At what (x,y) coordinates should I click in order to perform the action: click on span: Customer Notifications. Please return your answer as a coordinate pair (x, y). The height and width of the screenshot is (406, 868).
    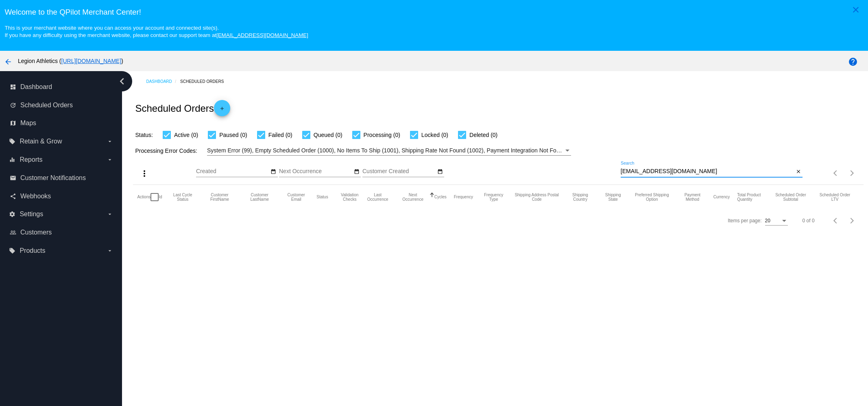
    Looking at the image, I should click on (53, 178).